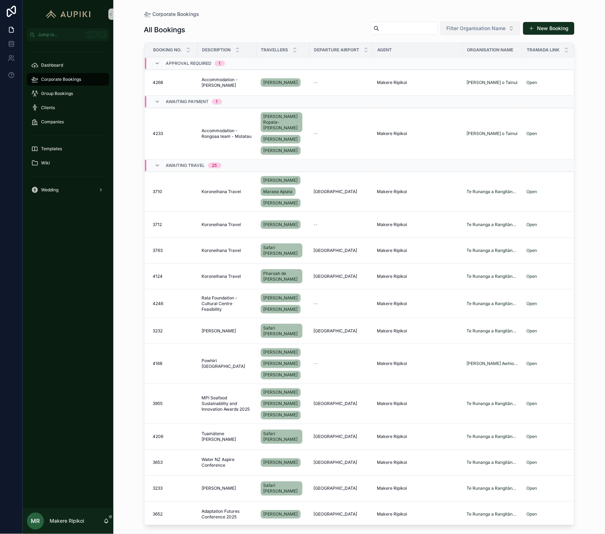 The width and height of the screenshot is (605, 534). What do you see at coordinates (173, 134) in the screenshot?
I see `a: 4233` at bounding box center [173, 134].